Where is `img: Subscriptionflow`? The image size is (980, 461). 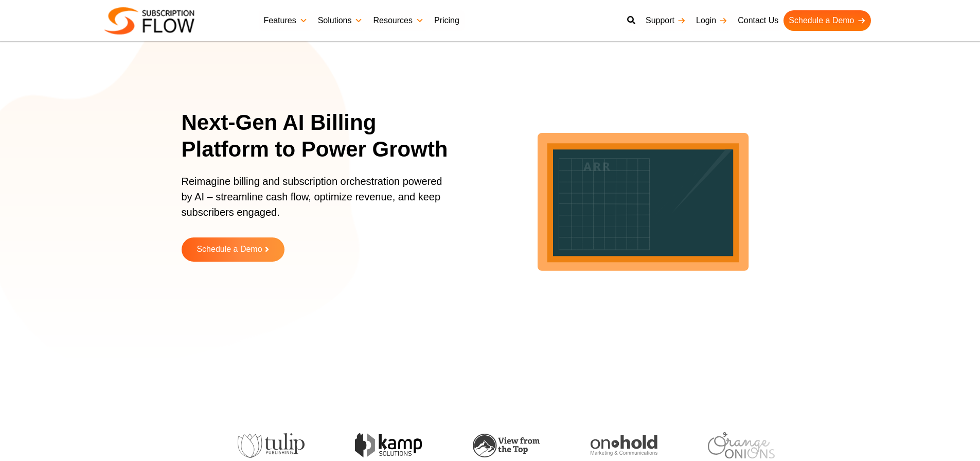
img: Subscriptionflow is located at coordinates (149, 21).